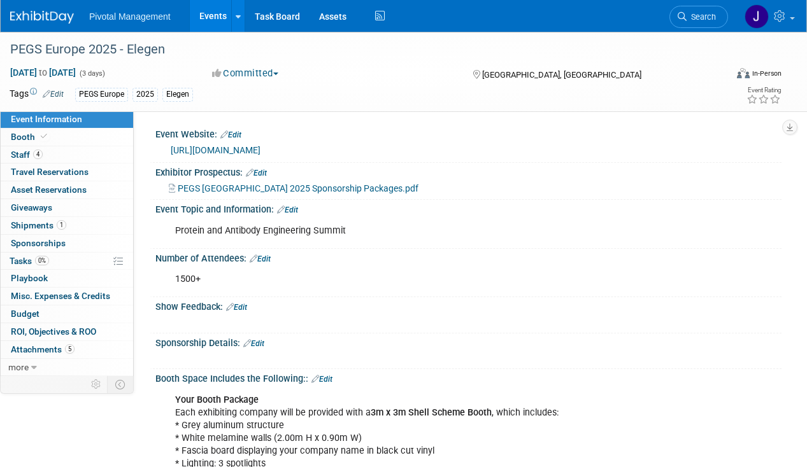  Describe the element at coordinates (67, 155) in the screenshot. I see `a: Staff4` at that location.